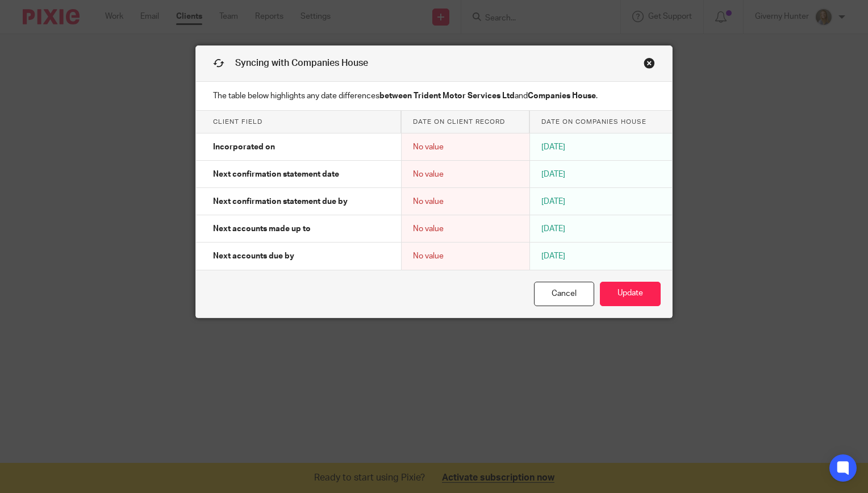 Image resolution: width=868 pixels, height=493 pixels. I want to click on a: Cancel, so click(565, 293).